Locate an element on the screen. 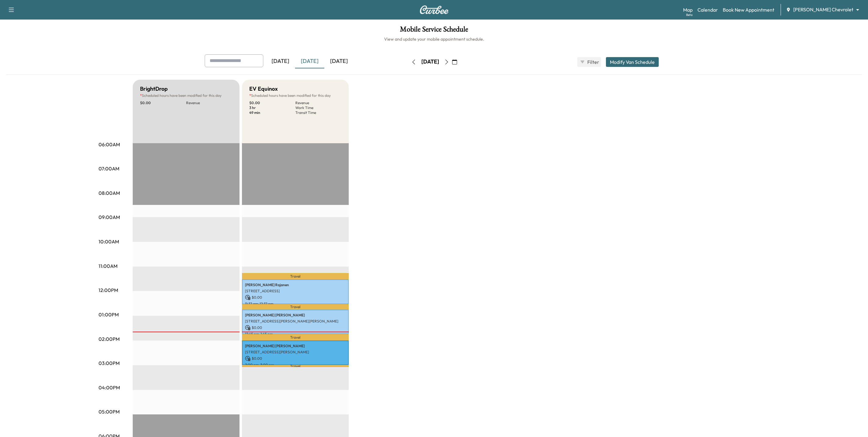 The image size is (868, 437). a: Book New Appointment is located at coordinates (748, 10).